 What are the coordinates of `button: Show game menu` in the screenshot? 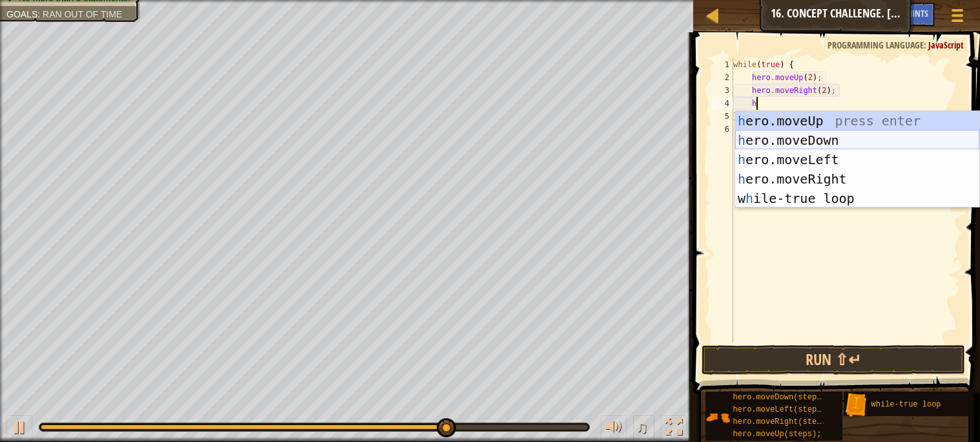 It's located at (957, 17).